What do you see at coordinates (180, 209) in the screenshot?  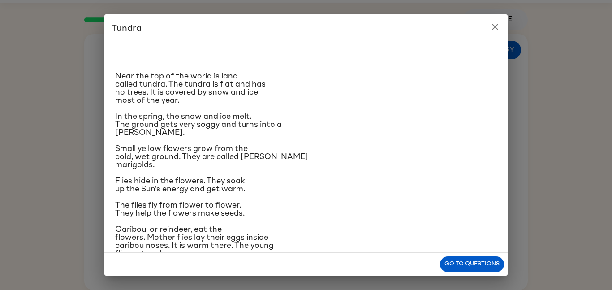 I see `span: The flies fly from flower to flower. They help the flowers make seeds.` at bounding box center [180, 209].